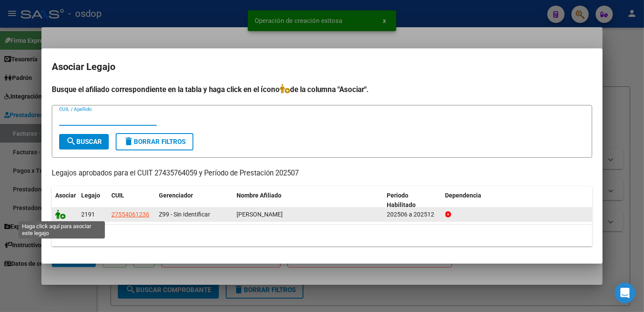  I want to click on span: Z99 - Sin Identificar, so click(184, 215).